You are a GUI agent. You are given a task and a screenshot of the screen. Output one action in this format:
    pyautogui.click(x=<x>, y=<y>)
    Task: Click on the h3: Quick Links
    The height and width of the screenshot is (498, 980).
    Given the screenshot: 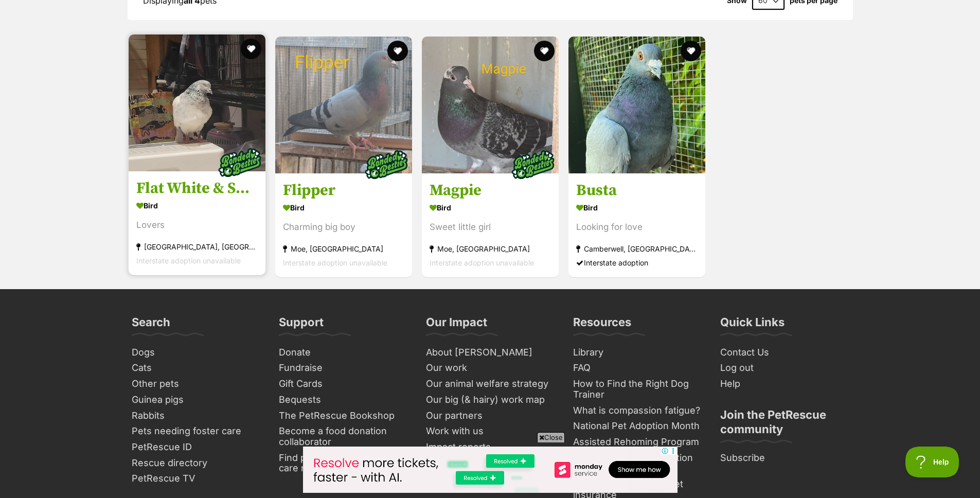 What is the action you would take?
    pyautogui.click(x=752, y=325)
    